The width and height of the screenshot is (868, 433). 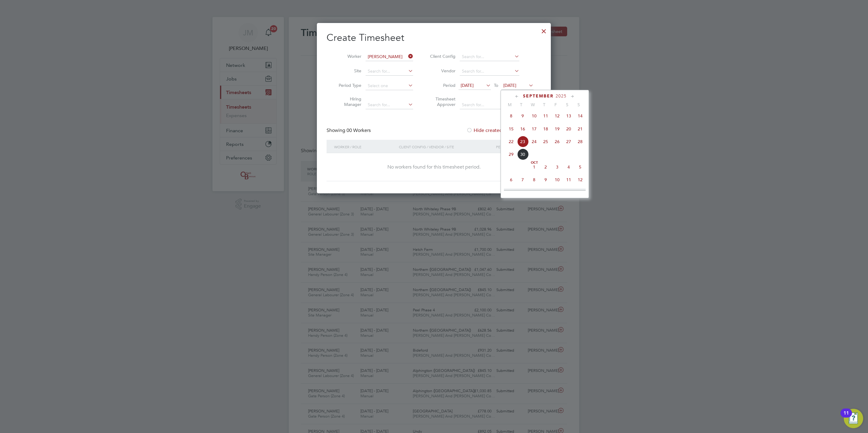 What do you see at coordinates (523, 142) in the screenshot?
I see `span: 23` at bounding box center [523, 142].